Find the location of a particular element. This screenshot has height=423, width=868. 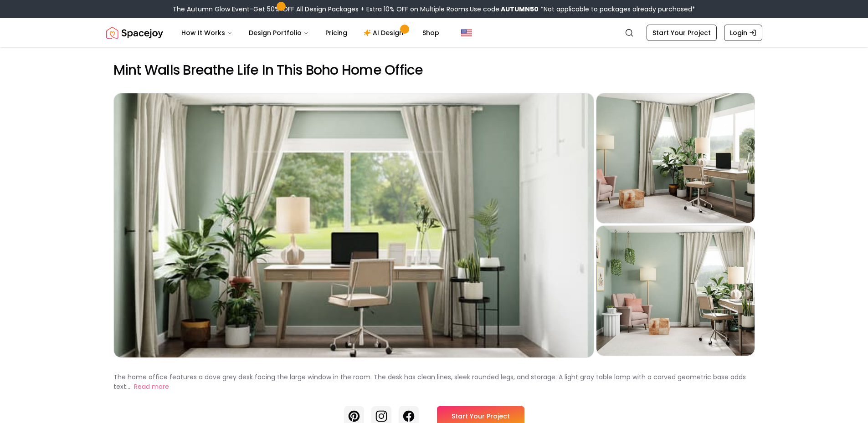

b: AUTUMN50 is located at coordinates (519, 9).